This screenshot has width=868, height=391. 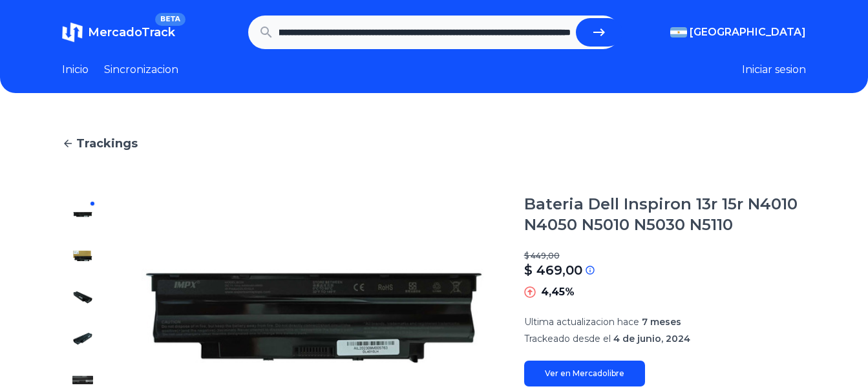 What do you see at coordinates (651, 338) in the screenshot?
I see `span: 4 de junio, 2024` at bounding box center [651, 338].